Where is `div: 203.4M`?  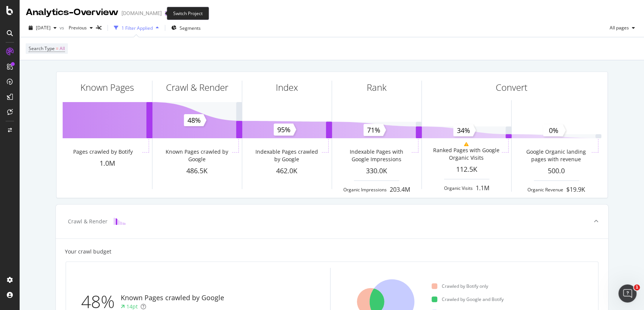
div: 203.4M is located at coordinates (400, 190).